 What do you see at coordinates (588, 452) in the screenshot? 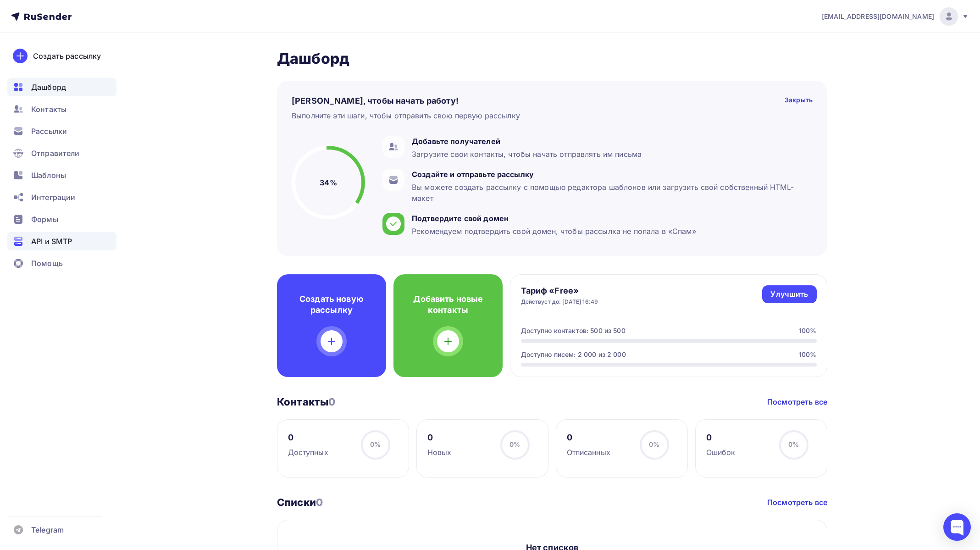
I see `div: Отписанных` at bounding box center [588, 452].